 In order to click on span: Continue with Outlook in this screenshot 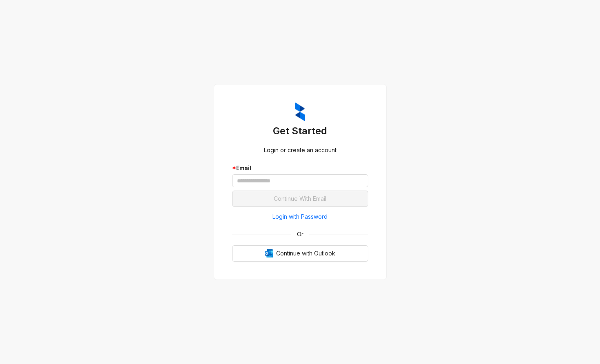, I will do `click(306, 253)`.